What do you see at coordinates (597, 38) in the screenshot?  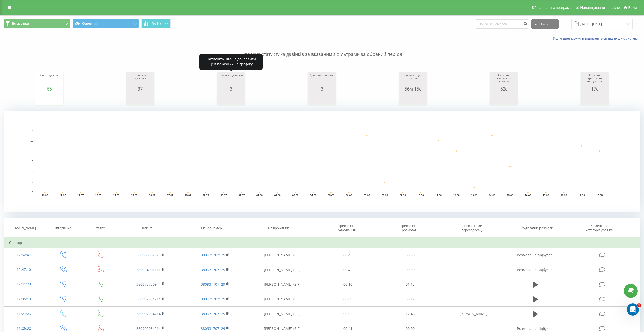 I see `a: Коли дані можуть відрізнятися вiд інших систем` at bounding box center [597, 38].